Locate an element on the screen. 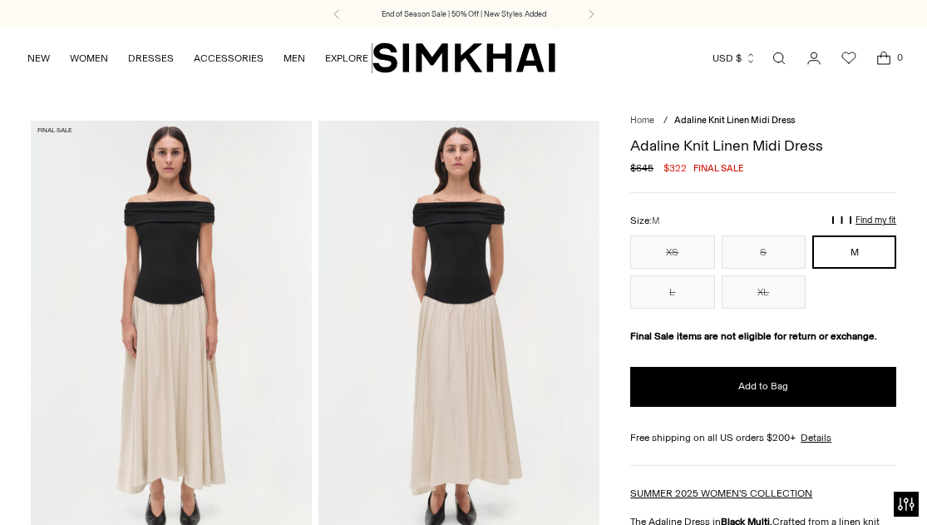 The height and width of the screenshot is (525, 927). span: M is located at coordinates (655, 220).